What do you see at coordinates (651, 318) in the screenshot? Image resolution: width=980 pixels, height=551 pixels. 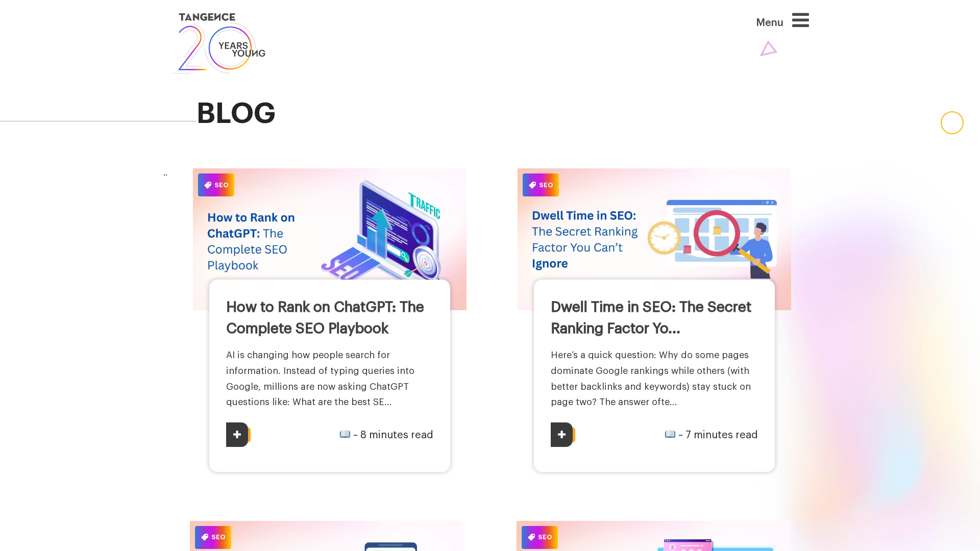 I see `a: Dwell Time in SEO: The Secret Ranking Factor Yo...` at bounding box center [651, 318].